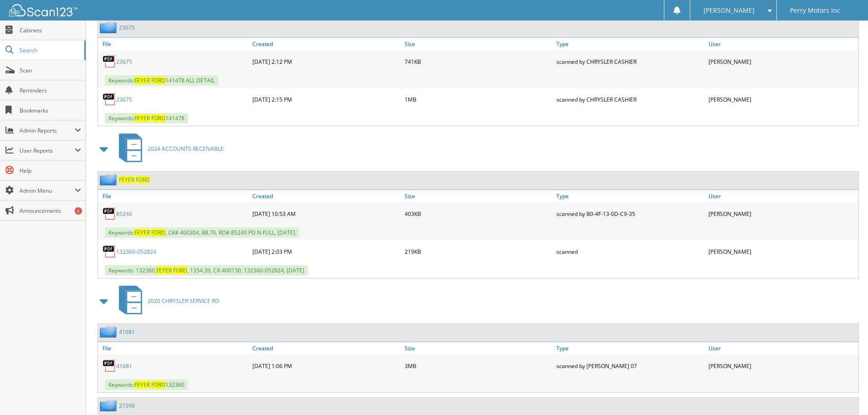 The width and height of the screenshot is (868, 415). Describe the element at coordinates (162, 80) in the screenshot. I see `span: Keywords: 141478 ALL DETAIL` at that location.